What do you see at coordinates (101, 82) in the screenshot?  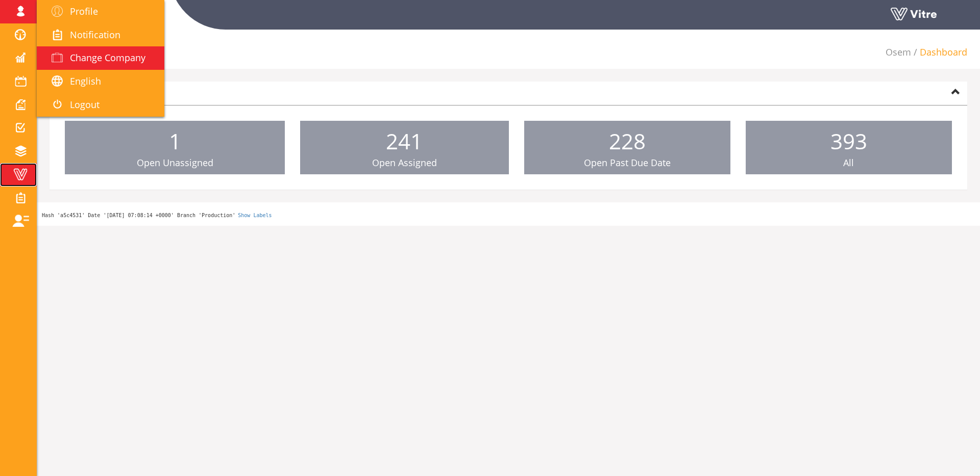 I see `a: English` at bounding box center [101, 82].